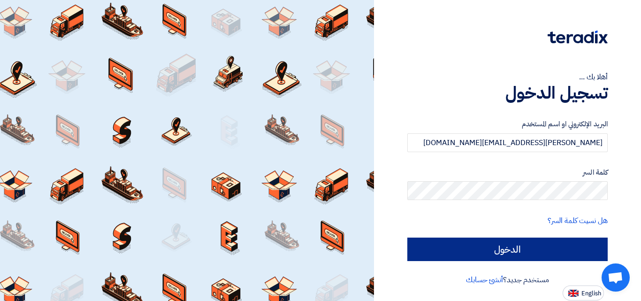 The image size is (641, 301). I want to click on label: البريد الإلكتروني او اسم المستخدم, so click(508, 124).